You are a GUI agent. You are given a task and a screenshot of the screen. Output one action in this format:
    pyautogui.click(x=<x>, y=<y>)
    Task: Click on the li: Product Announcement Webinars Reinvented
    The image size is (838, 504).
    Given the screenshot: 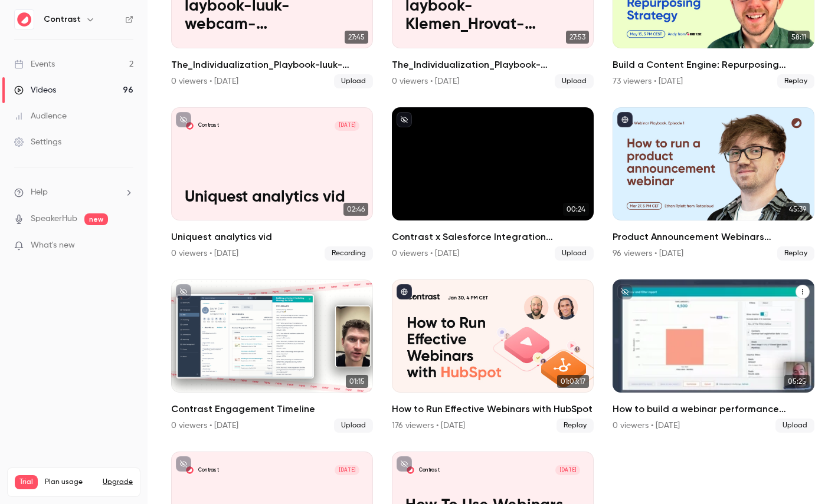 What is the action you would take?
    pyautogui.click(x=714, y=184)
    